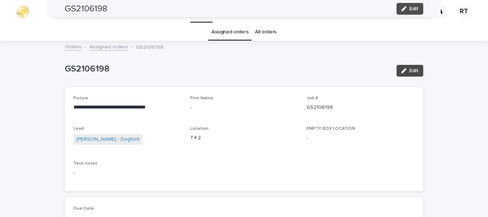 This screenshot has height=217, width=488. I want to click on button: Edit, so click(410, 71).